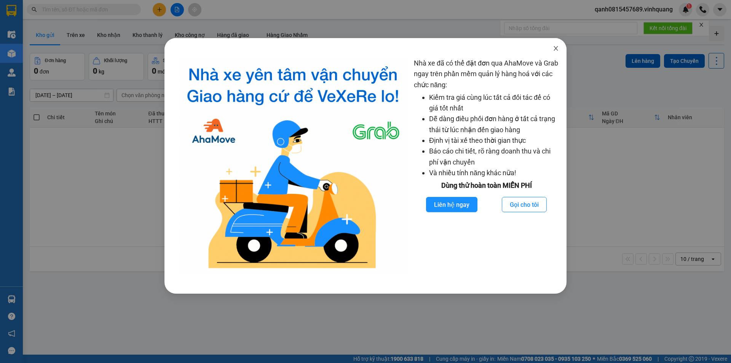 The image size is (731, 363). What do you see at coordinates (556, 49) in the screenshot?
I see `button: Close` at bounding box center [556, 49].